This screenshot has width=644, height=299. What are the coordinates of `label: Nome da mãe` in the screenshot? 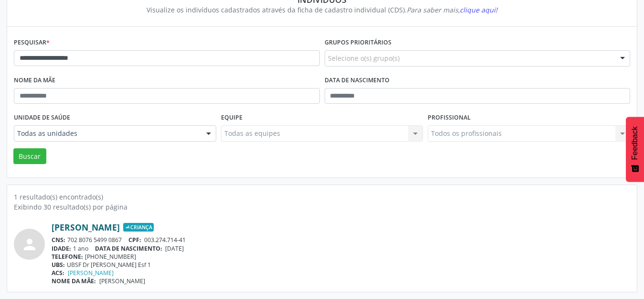 It's located at (34, 80).